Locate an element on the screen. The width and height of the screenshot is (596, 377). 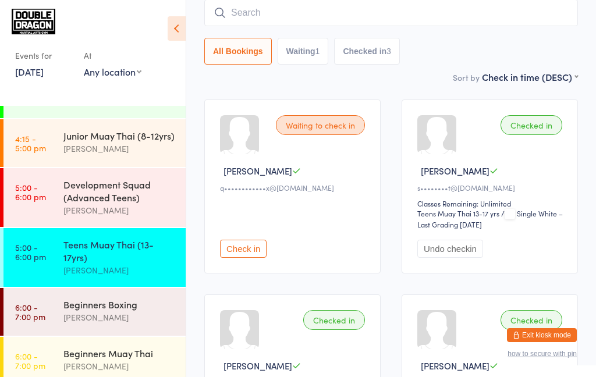
div: Teens Muay Thai 13-17 yrs is located at coordinates (458, 213).